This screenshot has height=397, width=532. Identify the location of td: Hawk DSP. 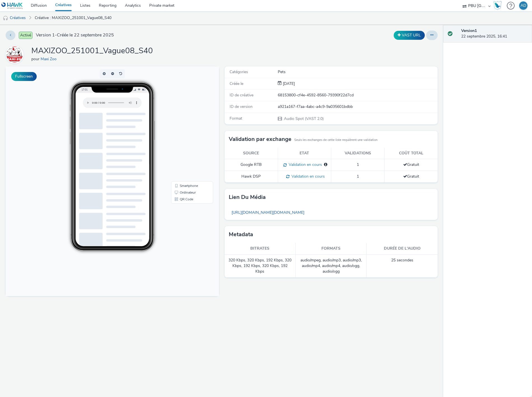
(251, 177).